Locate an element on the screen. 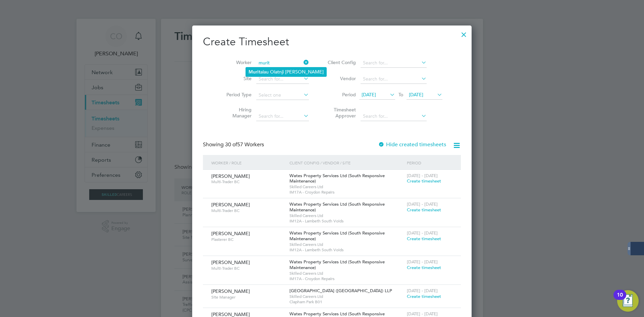 The image size is (644, 317). button: Open Resource Center, 10 new notifications is located at coordinates (628, 301).